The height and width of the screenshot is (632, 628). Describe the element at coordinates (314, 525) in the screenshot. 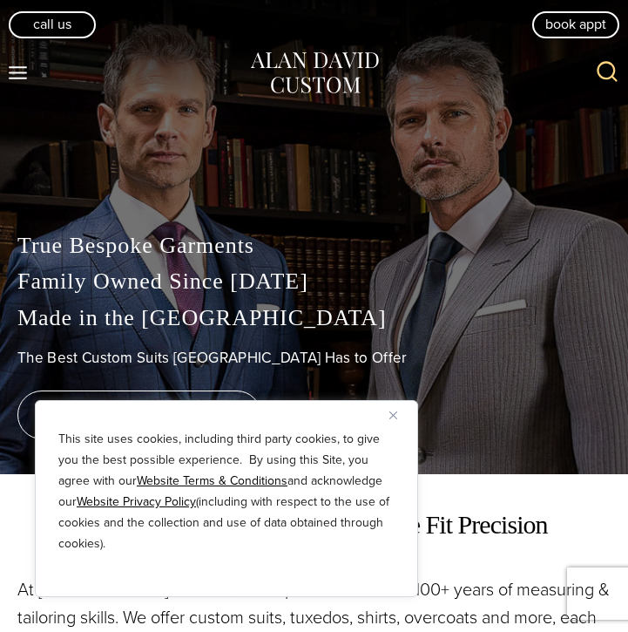

I see `h2: Bespoke Suits Tailored to Absolute Fit Precision` at that location.